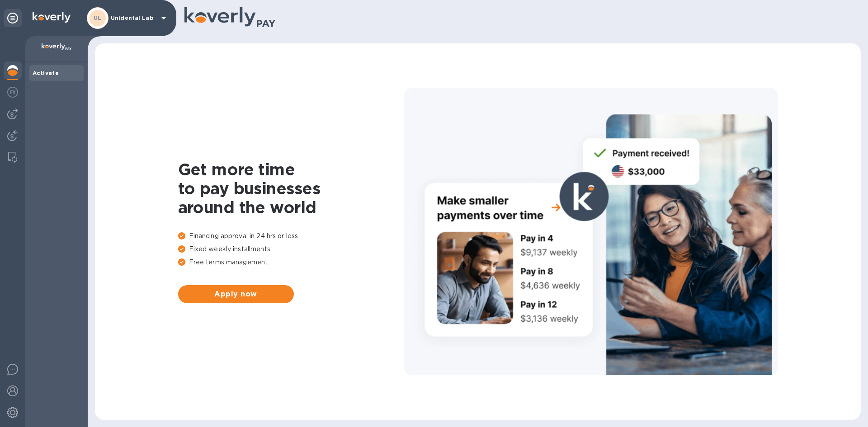  Describe the element at coordinates (291, 189) in the screenshot. I see `h1: Get more time to pay businesses around the world` at that location.